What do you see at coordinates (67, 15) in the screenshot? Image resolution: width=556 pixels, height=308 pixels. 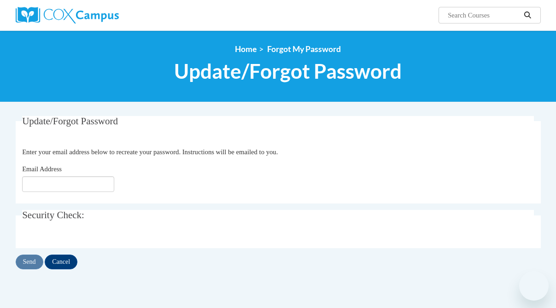 I see `img: Cox Campus` at bounding box center [67, 15].